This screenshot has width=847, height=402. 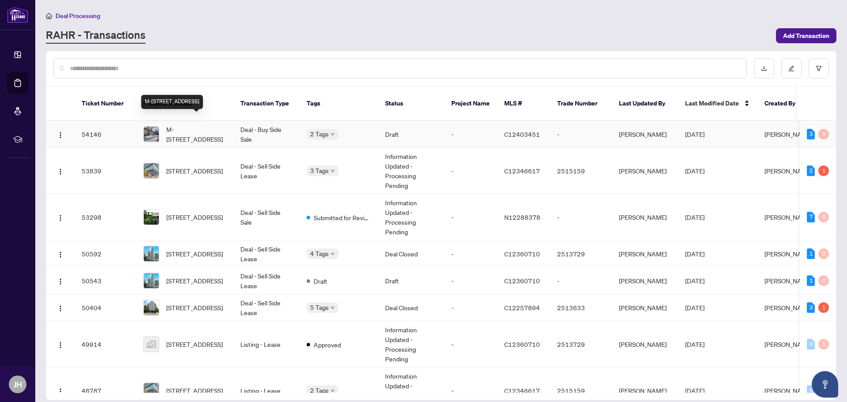 I want to click on span: Deal Processing, so click(x=78, y=16).